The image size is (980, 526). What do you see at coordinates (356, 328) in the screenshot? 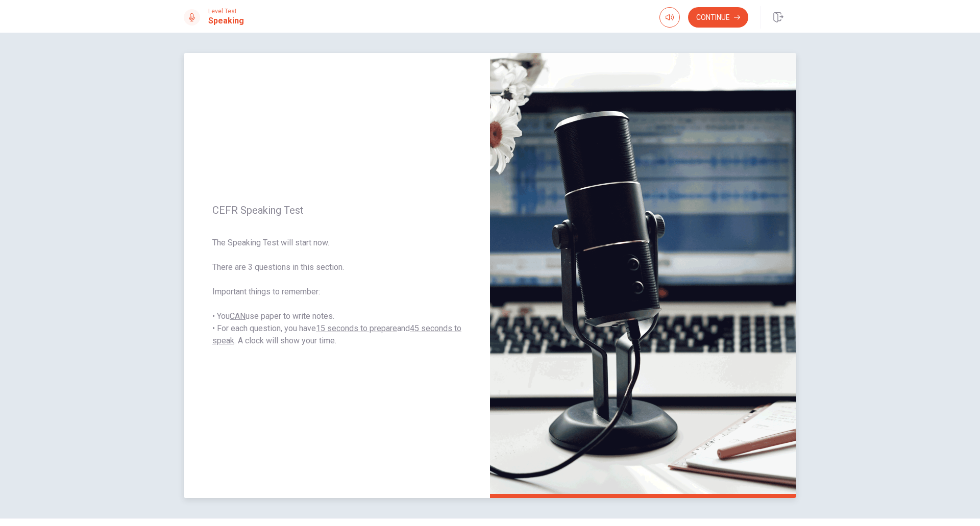
I see `u: 15 seconds to prepare` at bounding box center [356, 328].